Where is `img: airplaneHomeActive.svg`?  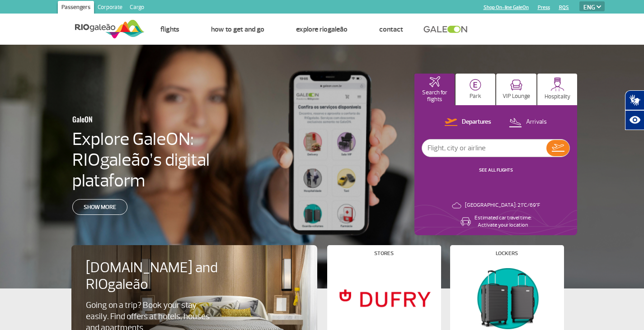
img: airplaneHomeActive.svg is located at coordinates (435, 82).